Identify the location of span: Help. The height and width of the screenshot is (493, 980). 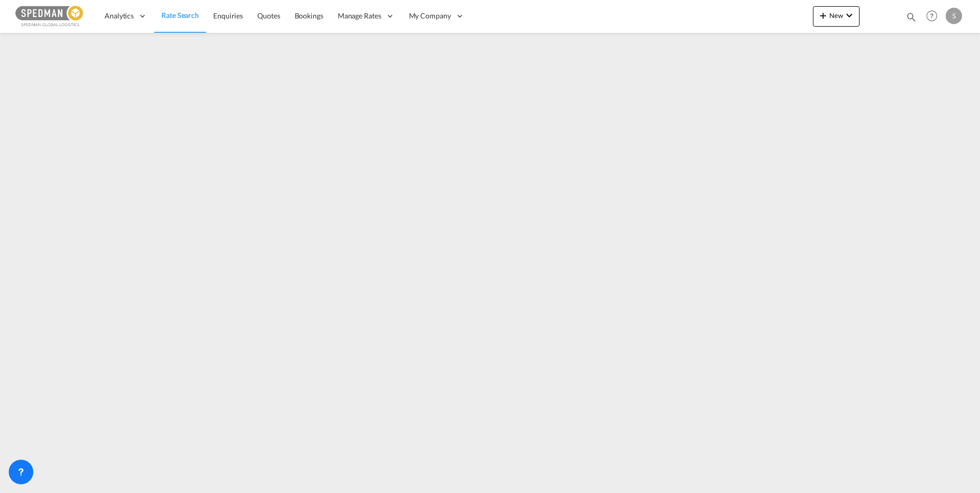
(932, 16).